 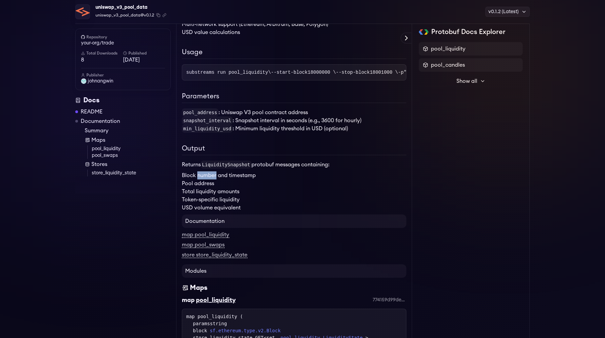 I want to click on a: johnangwin, so click(x=123, y=81).